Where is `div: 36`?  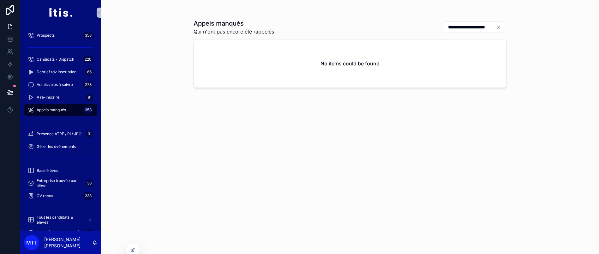 div: 36 is located at coordinates (89, 183).